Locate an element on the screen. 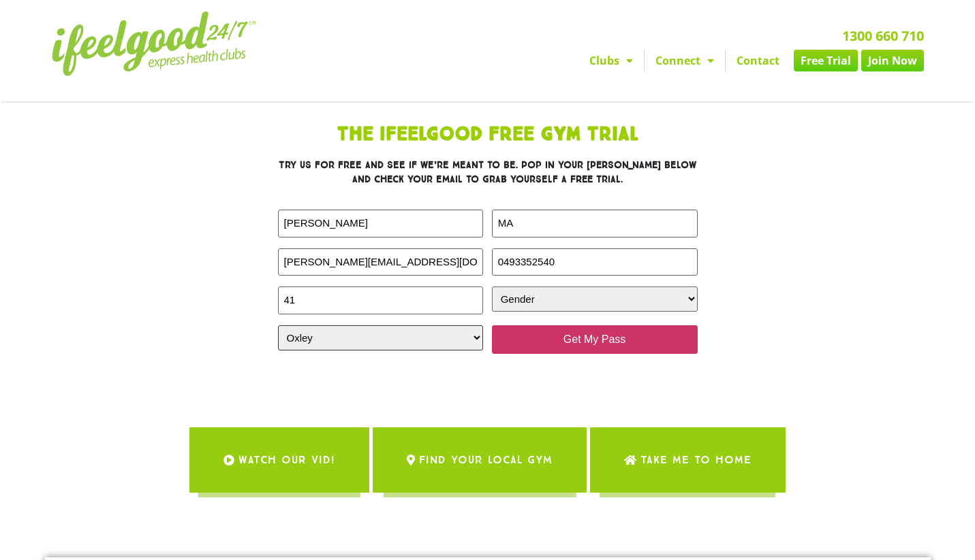 The width and height of the screenshot is (975, 560). input: Email is located at coordinates (381, 262).